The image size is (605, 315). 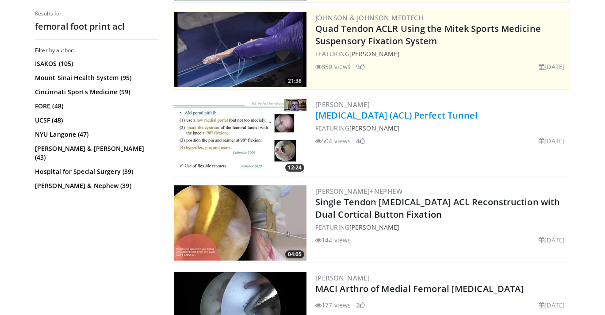 I want to click on li: 4, so click(x=360, y=141).